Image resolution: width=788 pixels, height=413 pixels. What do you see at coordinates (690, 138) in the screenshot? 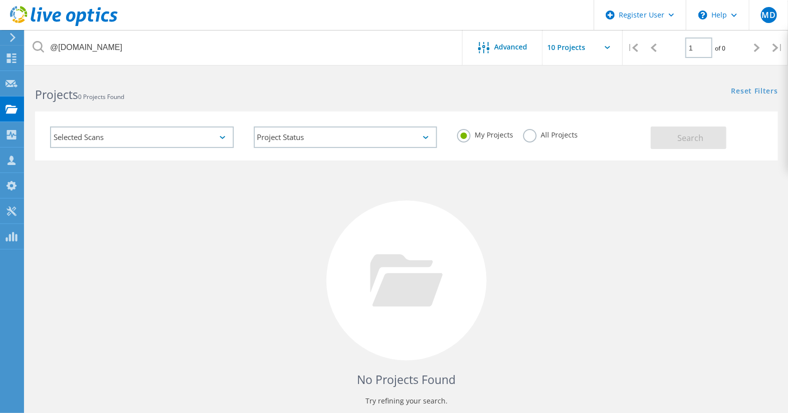
I see `span: Search` at bounding box center [690, 138].